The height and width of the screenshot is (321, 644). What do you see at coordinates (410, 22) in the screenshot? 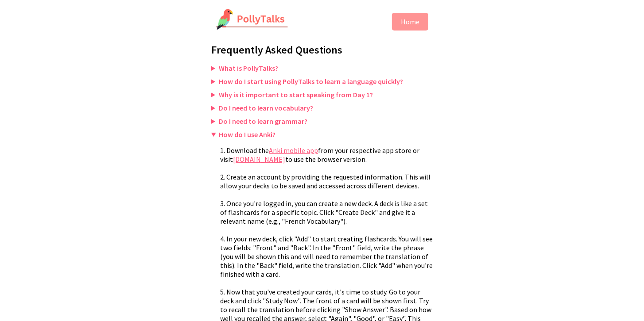
I see `button: Home` at bounding box center [410, 22].